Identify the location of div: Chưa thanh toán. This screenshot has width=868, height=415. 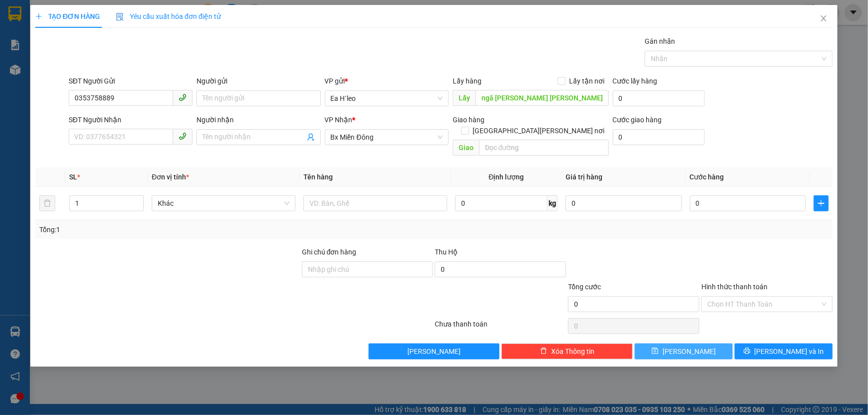
(500, 327).